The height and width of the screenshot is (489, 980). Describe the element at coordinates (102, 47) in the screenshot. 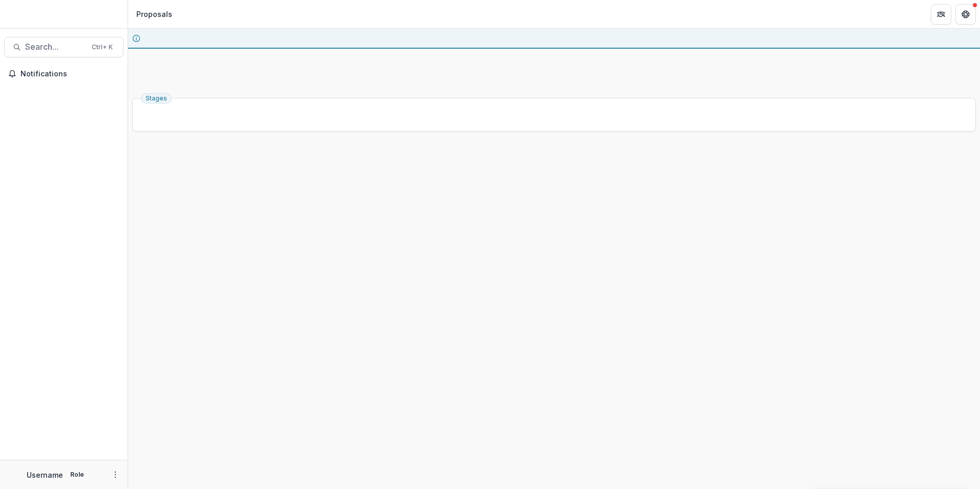

I see `div: Ctrl + K` at that location.